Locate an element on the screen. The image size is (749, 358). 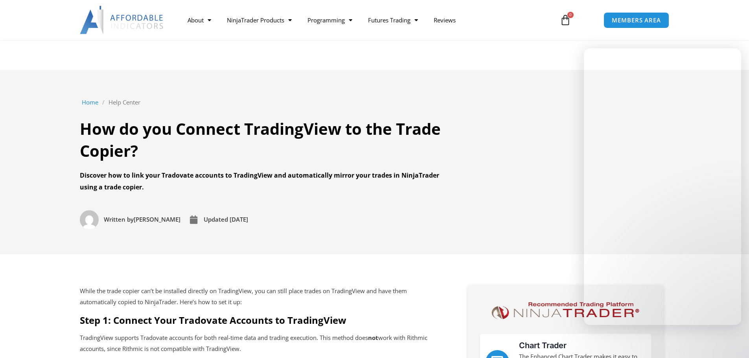
a: Chart Trader is located at coordinates (543, 346).